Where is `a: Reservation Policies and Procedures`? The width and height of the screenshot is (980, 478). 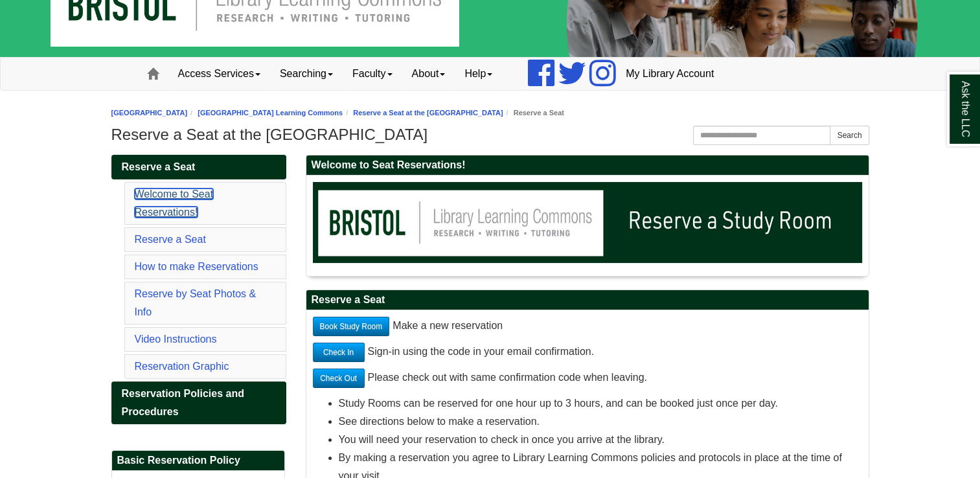
a: Reservation Policies and Procedures is located at coordinates (199, 403).